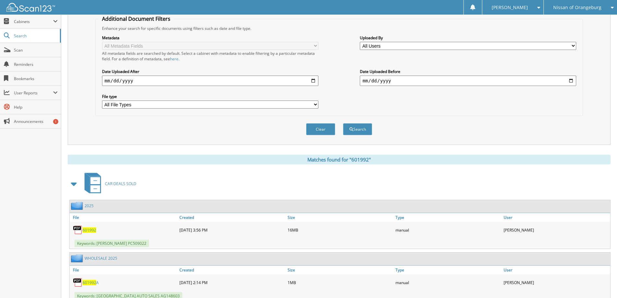 This screenshot has width=617, height=298. What do you see at coordinates (35, 36) in the screenshot?
I see `span: Search` at bounding box center [35, 36].